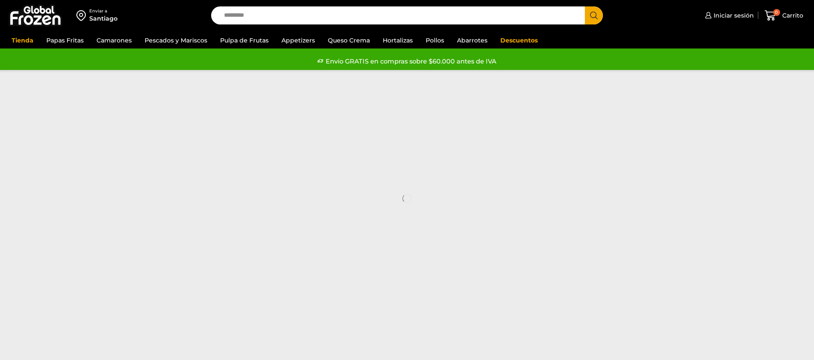 The height and width of the screenshot is (360, 814). Describe the element at coordinates (398, 40) in the screenshot. I see `a: Hortalizas` at that location.